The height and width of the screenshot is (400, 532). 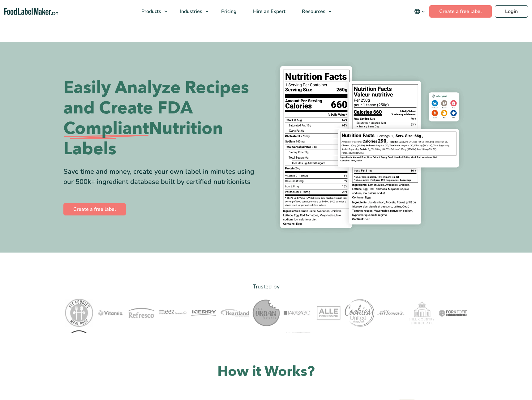 What do you see at coordinates (163, 118) in the screenshot?
I see `h1: Easily Analyze Recipes and Create FDA Nutrition Labels` at bounding box center [163, 118].